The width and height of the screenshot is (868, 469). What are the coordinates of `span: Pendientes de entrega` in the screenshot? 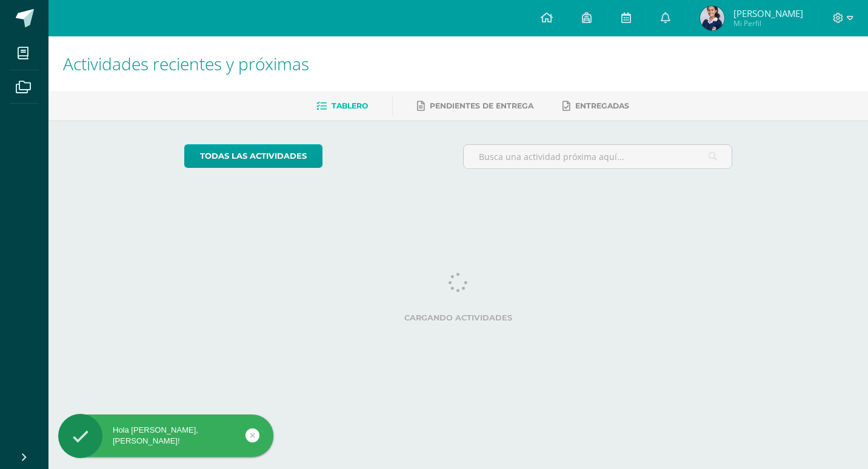 It's located at (481, 105).